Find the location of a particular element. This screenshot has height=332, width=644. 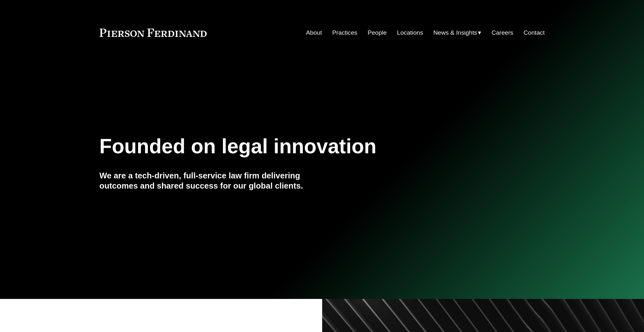

h4: We are a tech-driven, full-service law firm delivering outcomes and shared success for our global... is located at coordinates (211, 181).